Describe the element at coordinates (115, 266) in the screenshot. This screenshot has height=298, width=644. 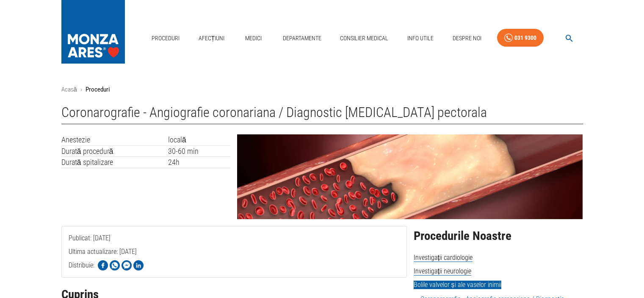
I see `button: Share on WhatsApp` at that location.